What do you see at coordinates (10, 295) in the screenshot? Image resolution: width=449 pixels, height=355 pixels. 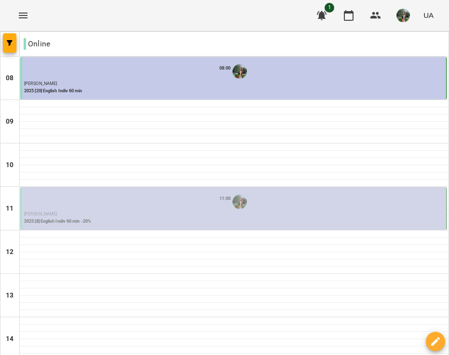 I see `h6: 13` at bounding box center [10, 295].